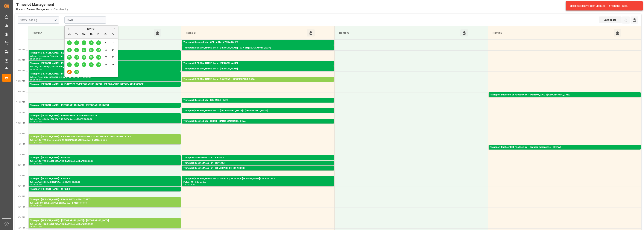  Describe the element at coordinates (399, 33) in the screenshot. I see `div: Ramp C` at that location.